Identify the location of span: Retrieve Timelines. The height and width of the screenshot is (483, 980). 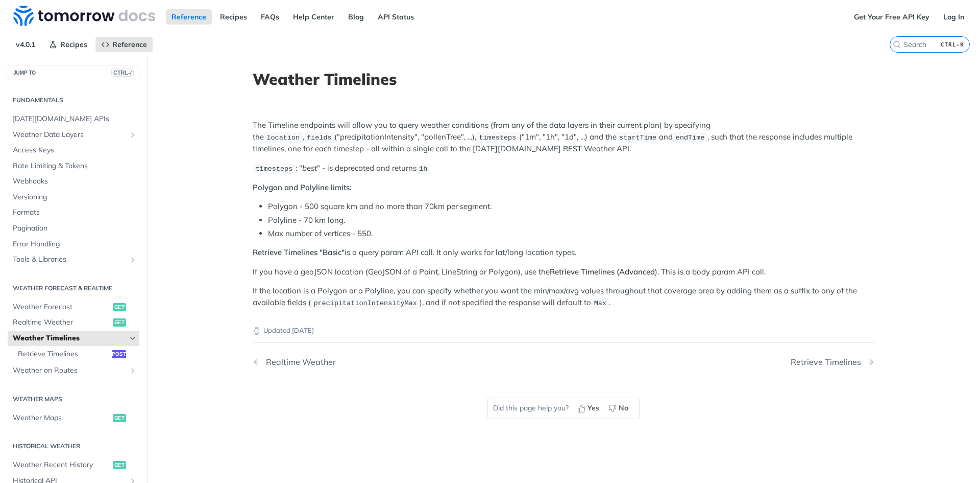
(63, 354).